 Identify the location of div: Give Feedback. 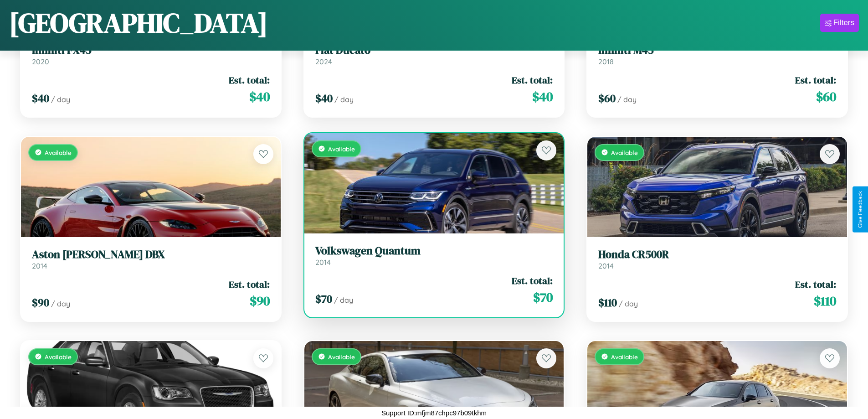
(859, 209).